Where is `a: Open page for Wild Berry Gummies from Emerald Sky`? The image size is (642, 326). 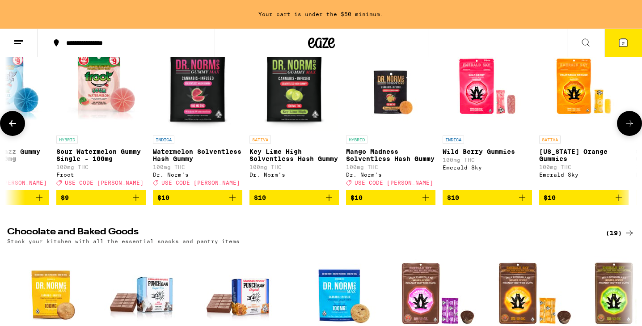 a: Open page for Wild Berry Gummies from Emerald Sky is located at coordinates (487, 116).